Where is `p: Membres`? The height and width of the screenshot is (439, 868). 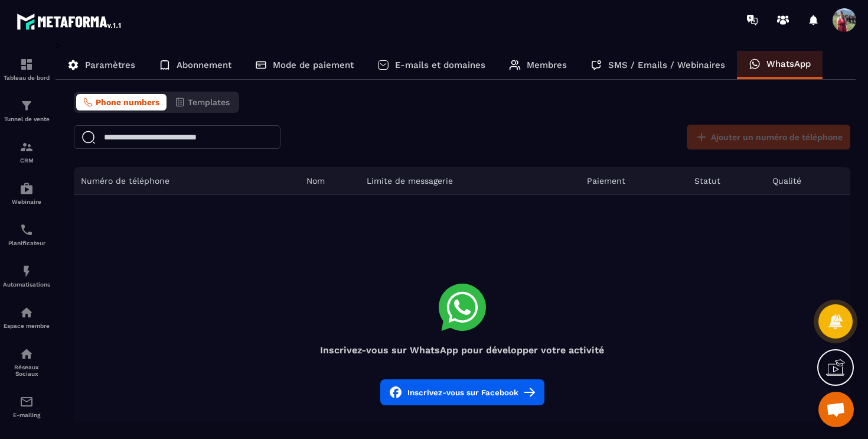 p: Membres is located at coordinates (547, 65).